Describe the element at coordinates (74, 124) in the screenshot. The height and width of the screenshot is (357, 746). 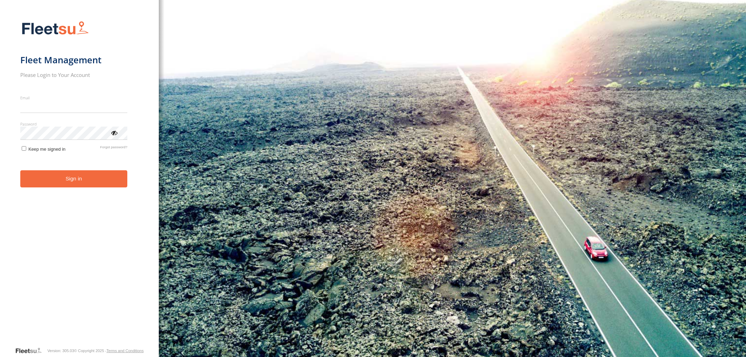
I see `label: Password` at that location.